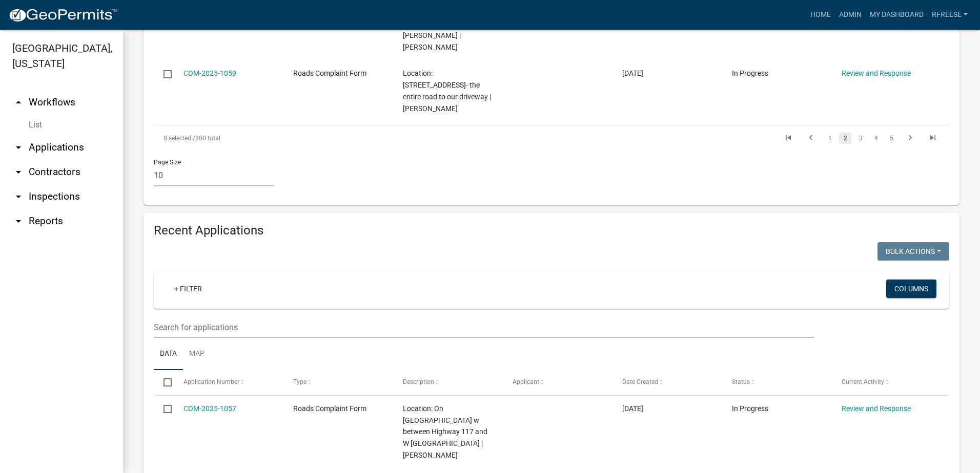  Describe the element at coordinates (484, 327) in the screenshot. I see `input: Search for applications` at that location.